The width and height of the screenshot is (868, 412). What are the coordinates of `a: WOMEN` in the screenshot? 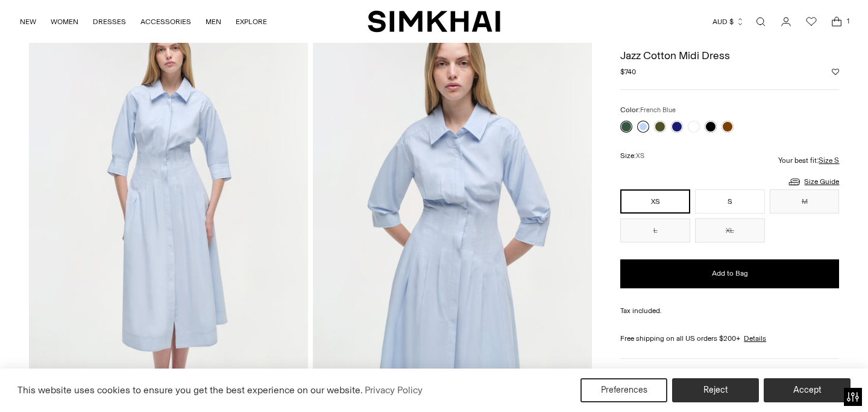 It's located at (64, 22).